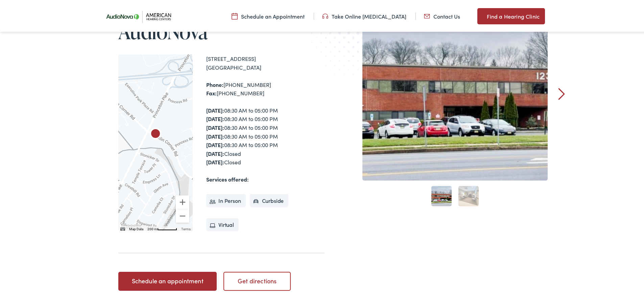 This screenshot has height=308, width=644. What do you see at coordinates (265, 135) in the screenshot?
I see `div: 08:30 AM to 05:00 PM 08:30 AM to 05:00 PM 08:30 AM to 05:00 PM 08:30 AM to 05:00 PM 08:30 AM to 0...` at bounding box center [265, 135].